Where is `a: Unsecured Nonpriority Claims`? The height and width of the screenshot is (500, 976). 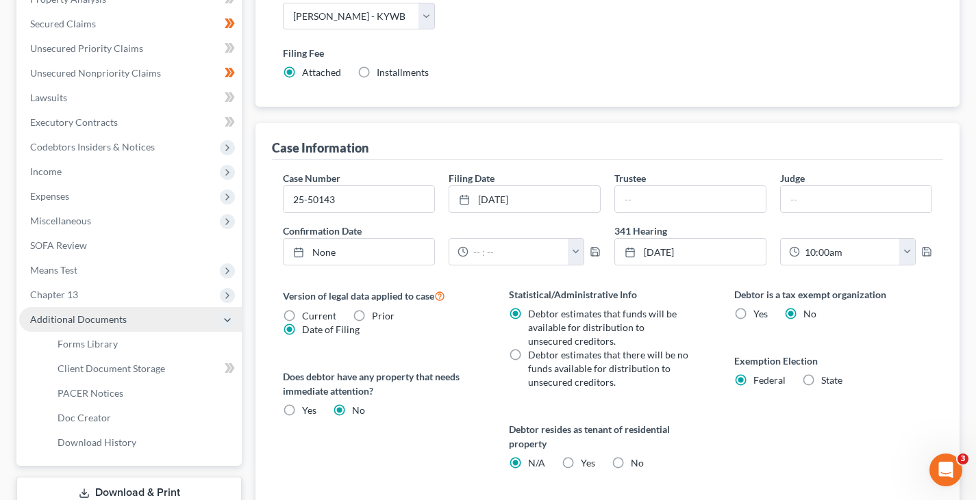 a: Unsecured Nonpriority Claims is located at coordinates (130, 73).